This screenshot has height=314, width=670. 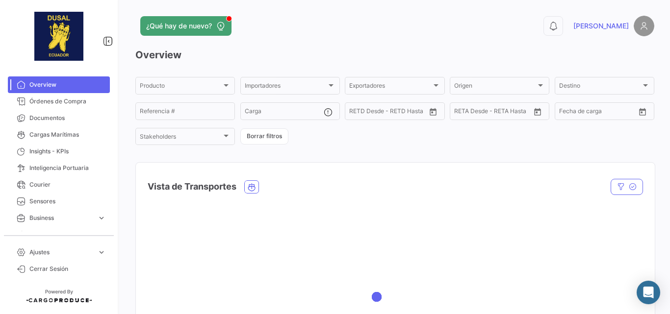 What do you see at coordinates (495, 87) in the screenshot?
I see `span: Origen` at bounding box center [495, 87].